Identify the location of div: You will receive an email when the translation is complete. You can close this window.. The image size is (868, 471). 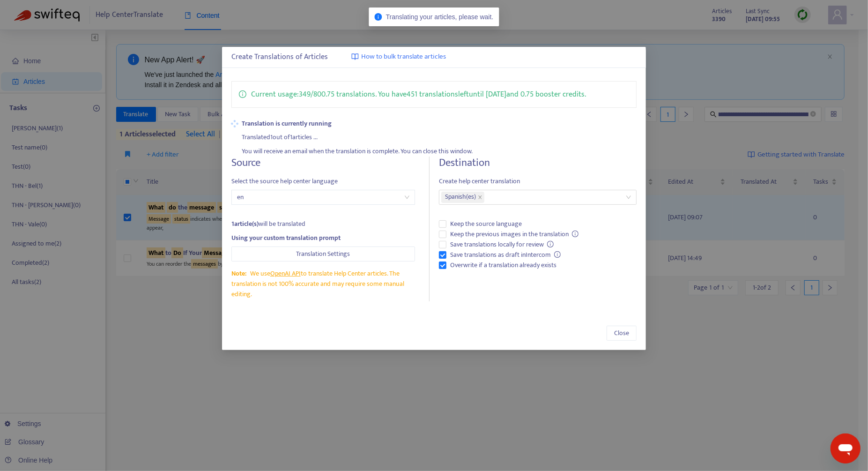
(439, 149).